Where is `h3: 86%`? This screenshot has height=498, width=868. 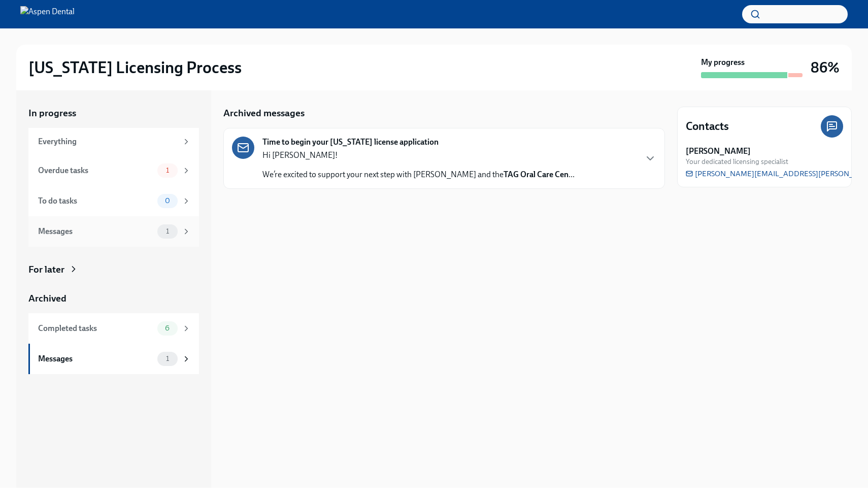
h3: 86% is located at coordinates (825, 67).